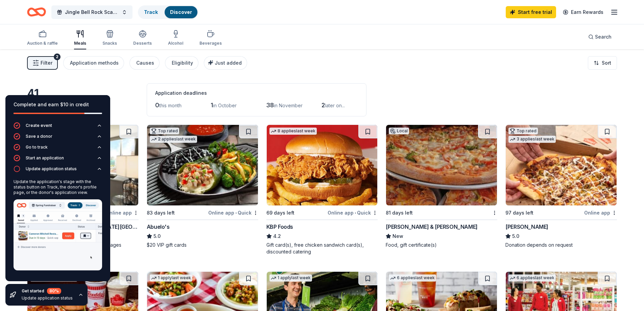 This screenshot has height=311, width=644. I want to click on button: Filter2, so click(42, 63).